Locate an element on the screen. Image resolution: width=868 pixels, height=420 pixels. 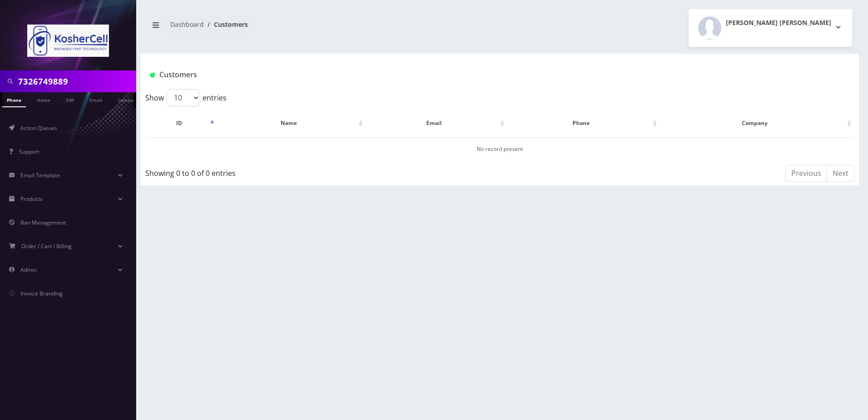
th: Name: activate to sort column ascending is located at coordinates (291, 123).